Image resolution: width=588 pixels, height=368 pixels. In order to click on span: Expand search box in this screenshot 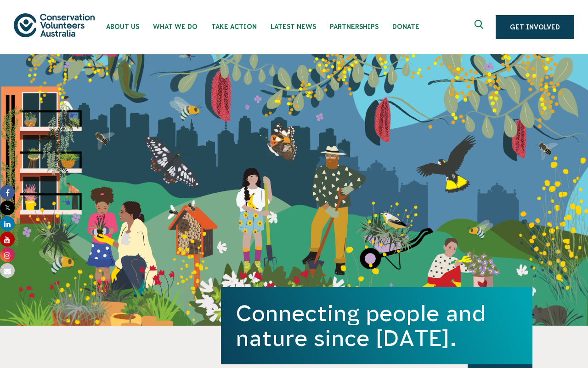, I will do `click(480, 27)`.